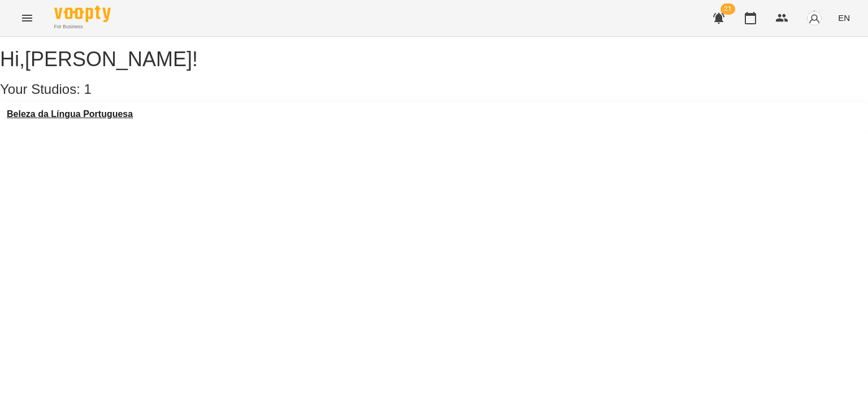 This screenshot has width=868, height=393. Describe the element at coordinates (70, 114) in the screenshot. I see `a: Beleza da Língua Portuguesa` at that location.